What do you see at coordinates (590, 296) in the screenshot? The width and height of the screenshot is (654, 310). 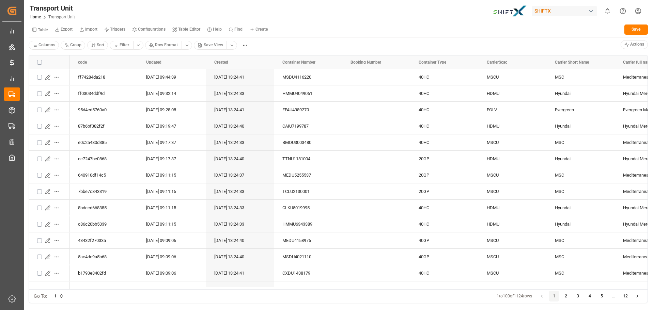 I see `button: 4` at bounding box center [590, 296].